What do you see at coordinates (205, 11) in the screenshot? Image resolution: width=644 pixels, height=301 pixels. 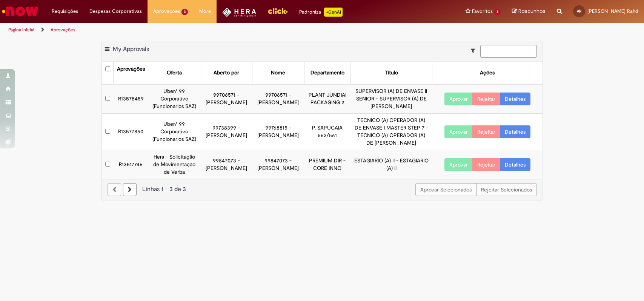 I see `span: More` at bounding box center [205, 11].